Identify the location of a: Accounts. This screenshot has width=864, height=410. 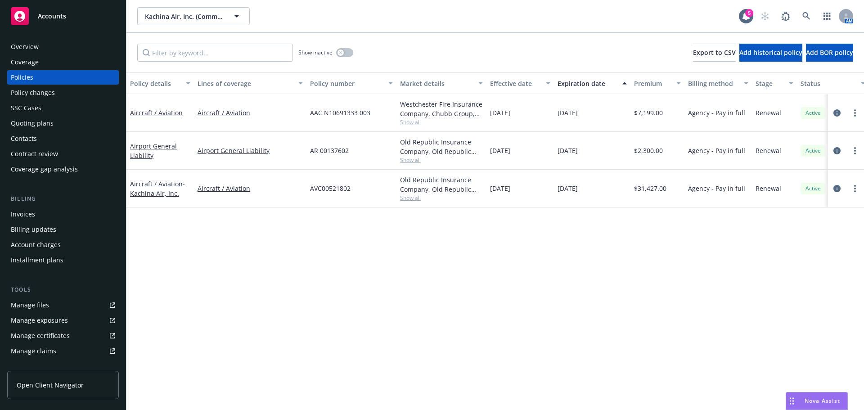
(63, 16).